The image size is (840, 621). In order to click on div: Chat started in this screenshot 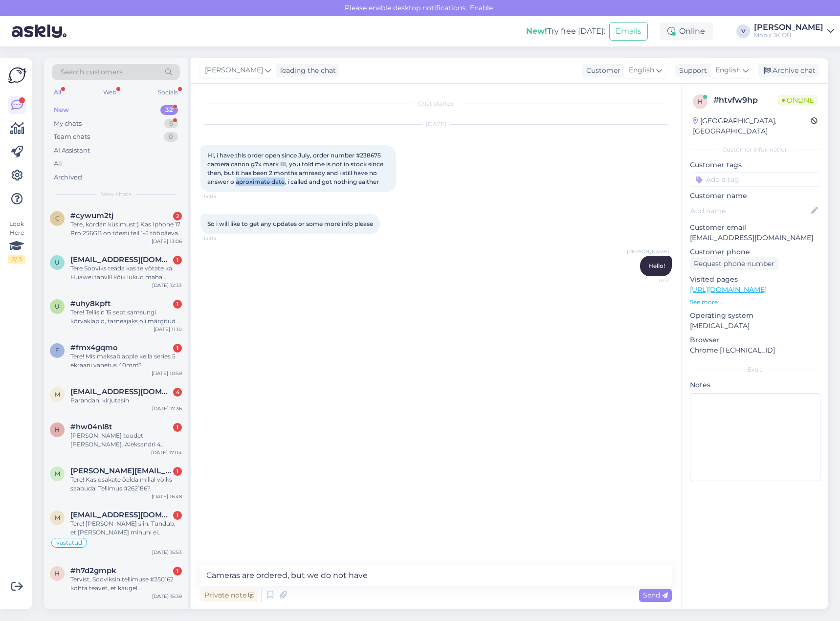, I will do `click(436, 104)`.